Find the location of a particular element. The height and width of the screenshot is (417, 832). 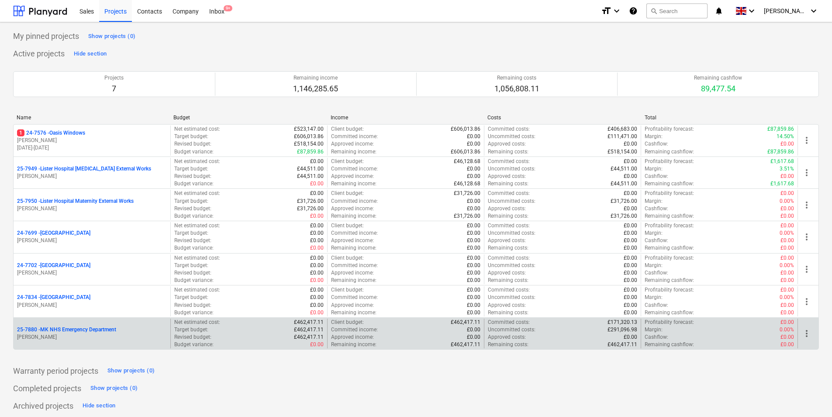

div: Name is located at coordinates (91, 117).